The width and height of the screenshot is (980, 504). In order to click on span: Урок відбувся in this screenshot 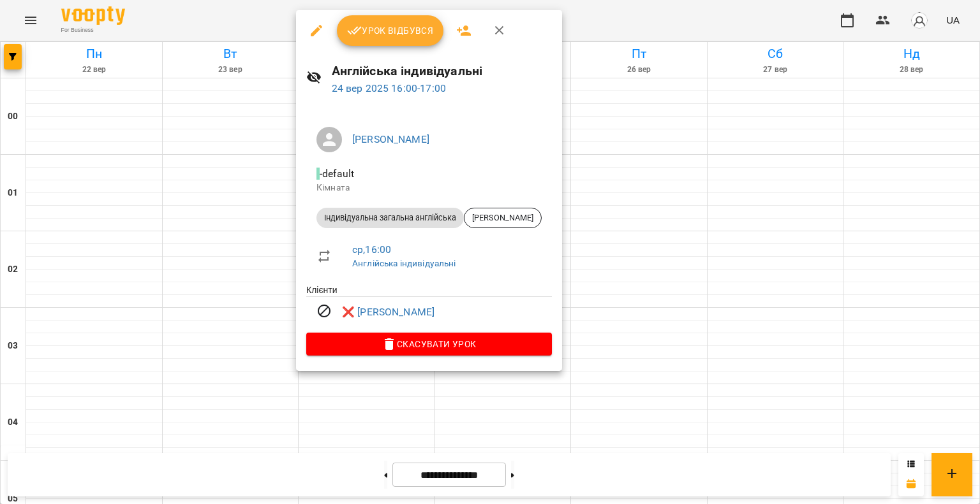, I will do `click(390, 30)`.